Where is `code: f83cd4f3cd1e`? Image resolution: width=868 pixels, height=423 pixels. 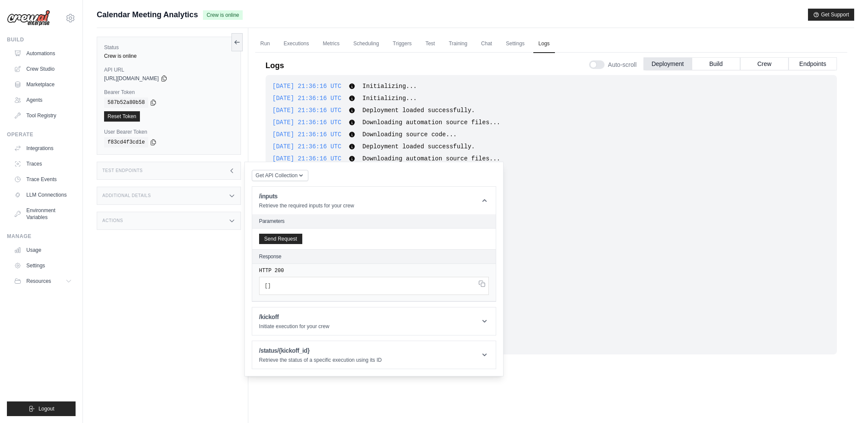
code: f83cd4f3cd1e is located at coordinates (126, 143).